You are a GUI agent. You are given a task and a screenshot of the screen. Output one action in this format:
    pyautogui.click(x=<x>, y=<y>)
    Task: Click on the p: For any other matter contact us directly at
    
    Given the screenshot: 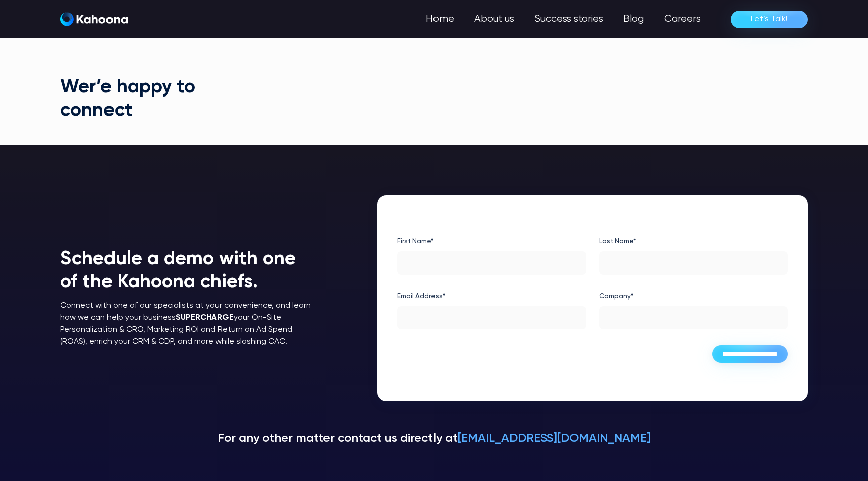 What is the action you would take?
    pyautogui.click(x=434, y=439)
    